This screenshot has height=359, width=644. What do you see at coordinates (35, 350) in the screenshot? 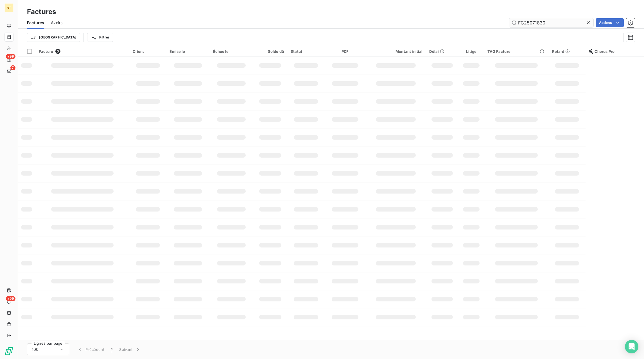
I see `span: 100` at bounding box center [35, 350].